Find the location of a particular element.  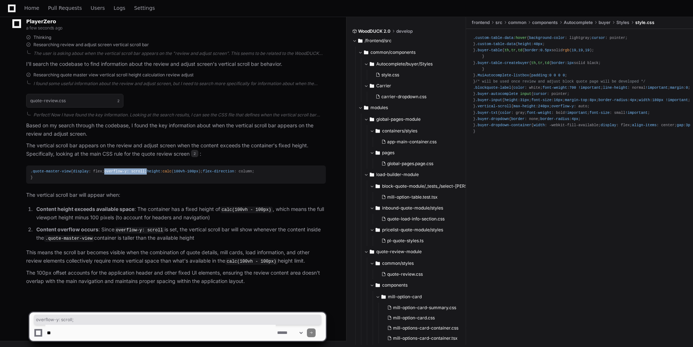

span: 240px is located at coordinates (544, 106).